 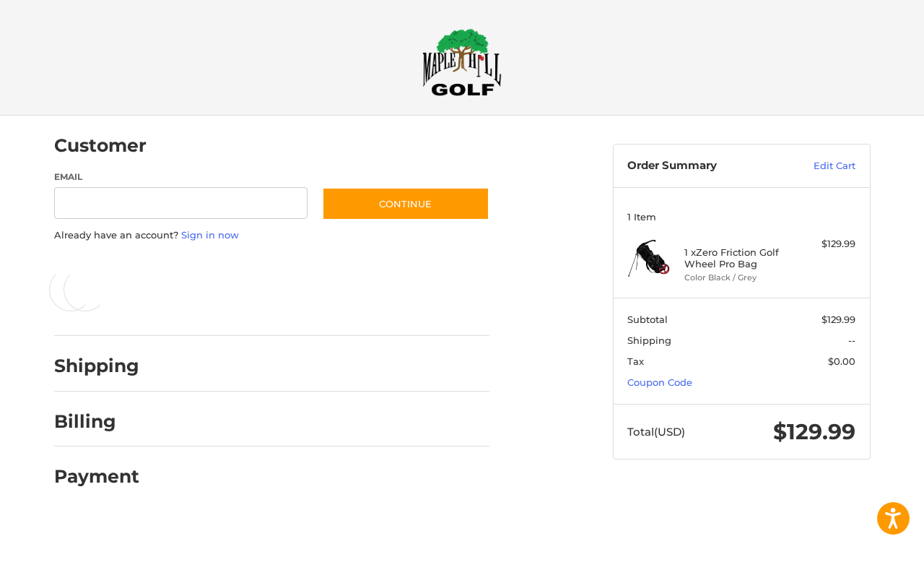 What do you see at coordinates (656, 431) in the screenshot?
I see `span: Total (USD)` at bounding box center [656, 431].